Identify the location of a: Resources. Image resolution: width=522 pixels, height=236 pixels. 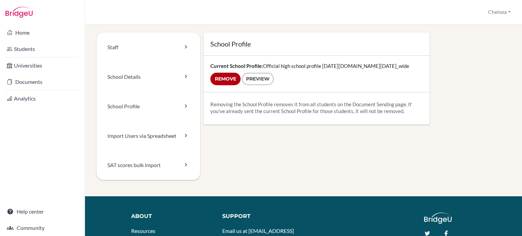
(143, 231).